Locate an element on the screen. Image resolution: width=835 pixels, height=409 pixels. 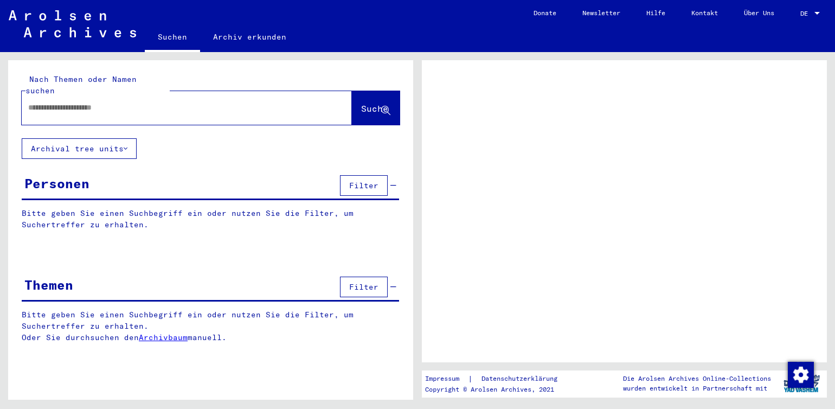
a: Archiv erkunden is located at coordinates (249, 37).